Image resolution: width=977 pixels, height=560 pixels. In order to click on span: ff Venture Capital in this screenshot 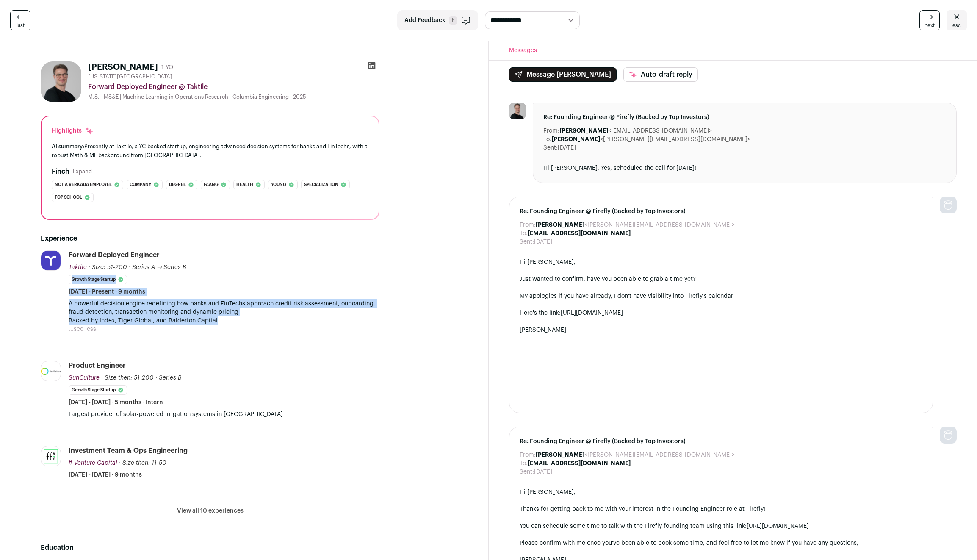, I will do `click(93, 463)`.